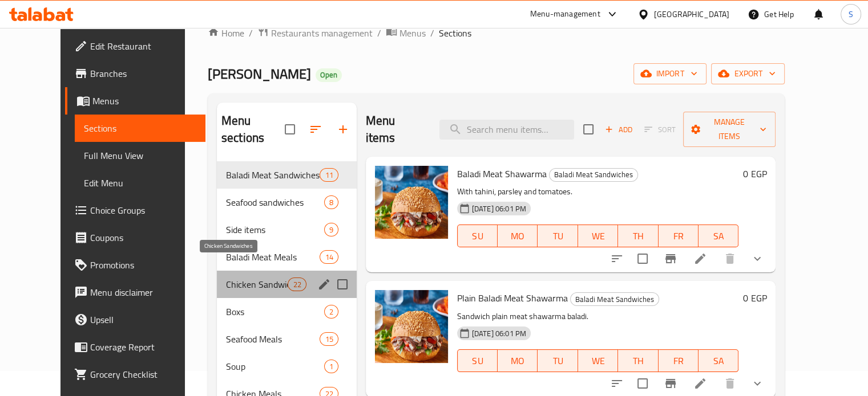 This screenshot has height=396, width=868. What do you see at coordinates (331, 367) in the screenshot?
I see `span: 1` at bounding box center [331, 367].